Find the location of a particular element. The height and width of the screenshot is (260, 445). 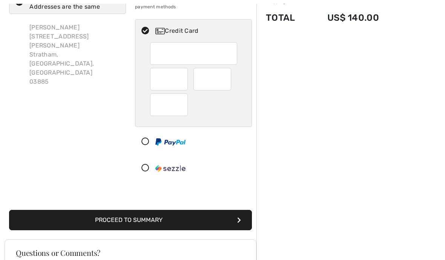

img: Credit Card is located at coordinates (160, 31).